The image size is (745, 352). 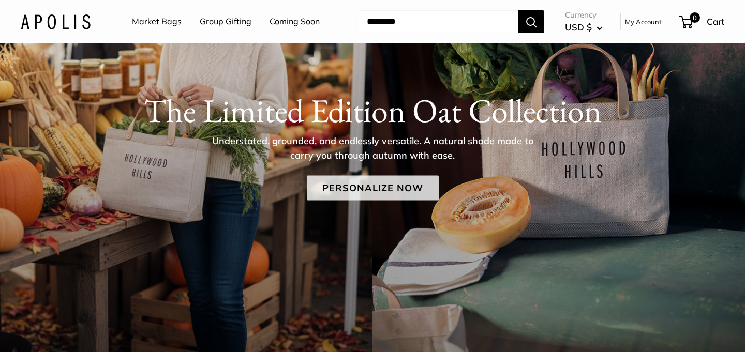 I want to click on span: Cart, so click(x=715, y=21).